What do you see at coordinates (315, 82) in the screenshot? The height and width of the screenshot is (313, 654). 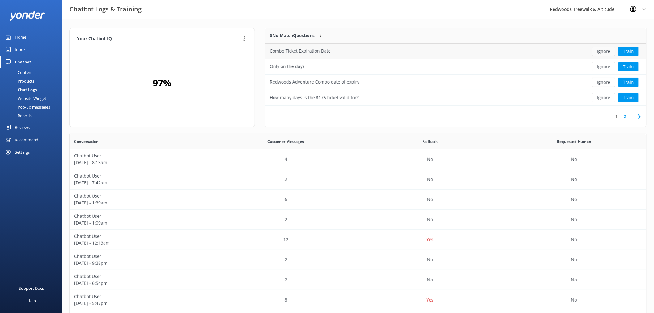 I see `div: Redwoods Adventure Combo date of expiry` at bounding box center [315, 82].